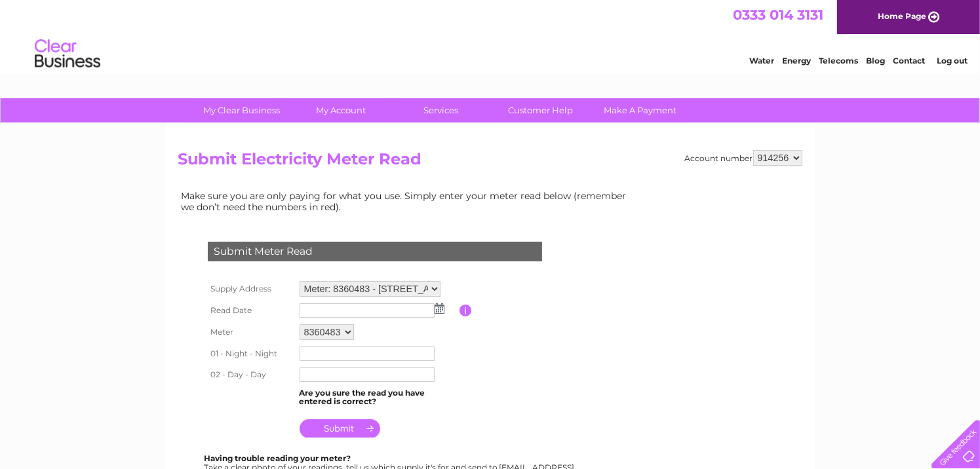 This screenshot has height=469, width=980. Describe the element at coordinates (251, 311) in the screenshot. I see `th: Read Date` at that location.